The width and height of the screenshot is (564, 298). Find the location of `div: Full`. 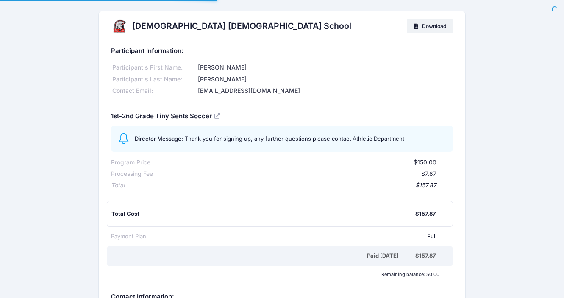

div: Full is located at coordinates (291, 236).